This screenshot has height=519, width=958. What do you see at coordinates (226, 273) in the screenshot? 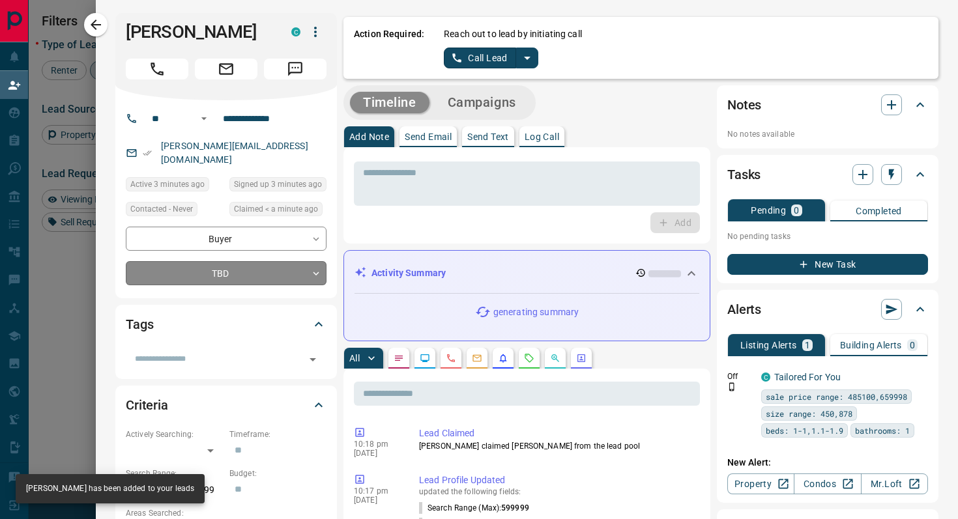
I see `div: TBD` at bounding box center [226, 273].